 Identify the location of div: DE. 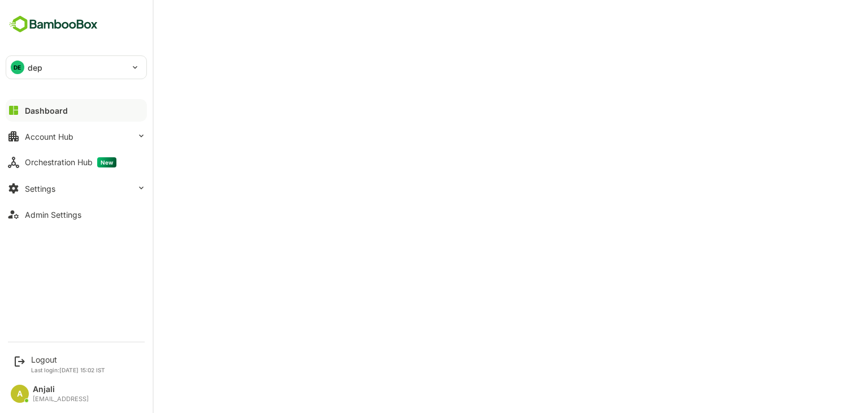
(18, 67).